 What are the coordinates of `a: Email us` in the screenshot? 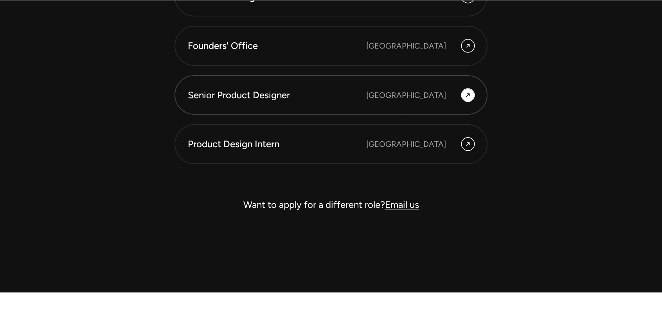 It's located at (402, 204).